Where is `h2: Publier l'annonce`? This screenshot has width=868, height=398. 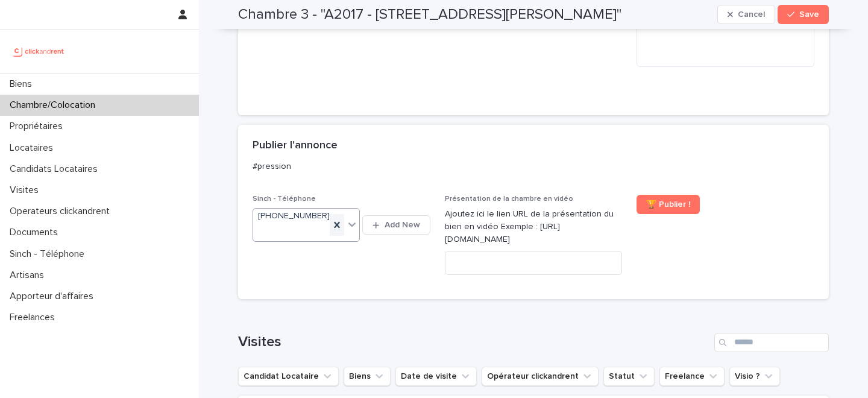 h2: Publier l'annonce is located at coordinates (295, 146).